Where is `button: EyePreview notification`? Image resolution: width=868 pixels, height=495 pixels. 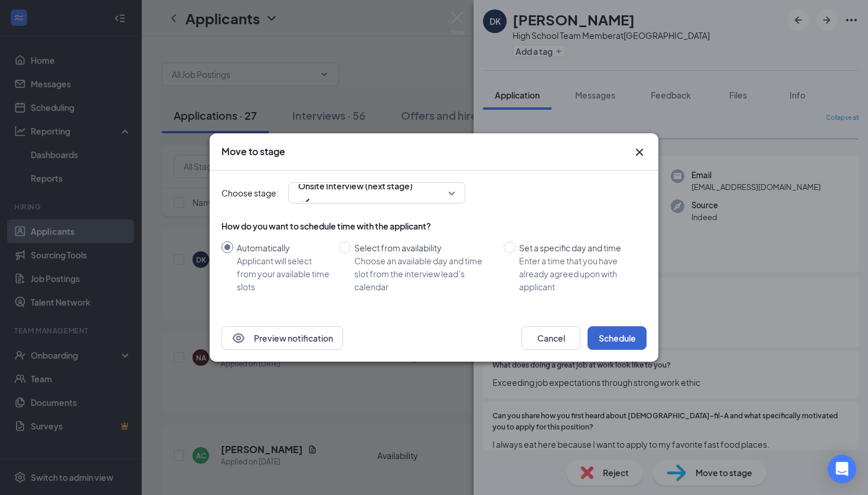
button: EyePreview notification is located at coordinates (282, 338).